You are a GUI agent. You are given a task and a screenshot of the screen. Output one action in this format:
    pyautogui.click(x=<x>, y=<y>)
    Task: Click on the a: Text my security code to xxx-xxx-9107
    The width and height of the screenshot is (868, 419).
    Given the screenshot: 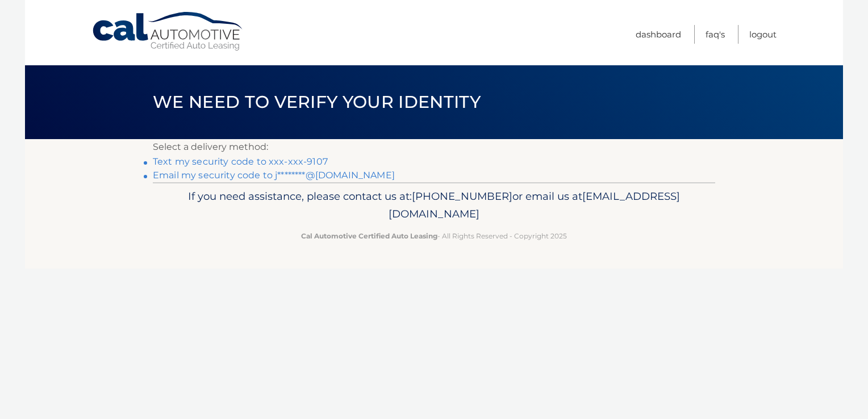 What is the action you would take?
    pyautogui.click(x=240, y=161)
    